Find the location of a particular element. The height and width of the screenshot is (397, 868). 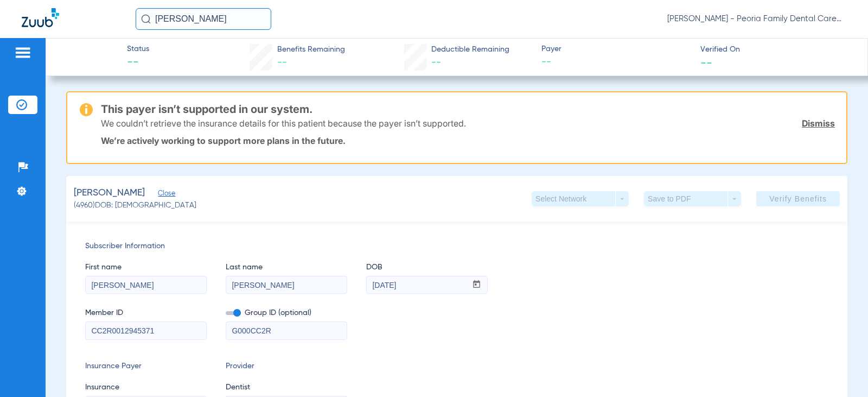

img: Zuub Logo is located at coordinates (40, 17).